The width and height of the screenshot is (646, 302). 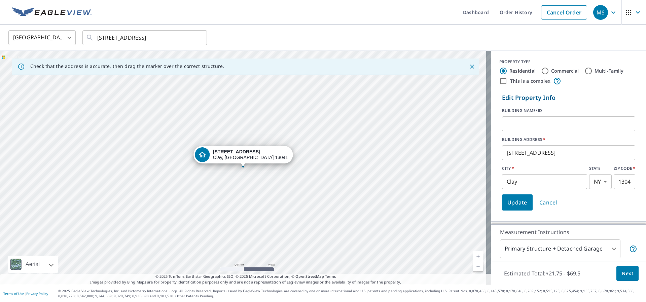 What do you see at coordinates (548, 203) in the screenshot?
I see `span: Cancel` at bounding box center [548, 203].